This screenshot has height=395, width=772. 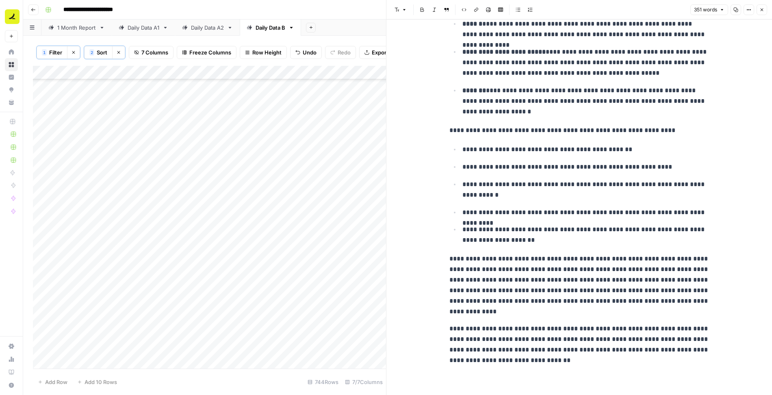 I want to click on button: Help + Support, so click(x=11, y=385).